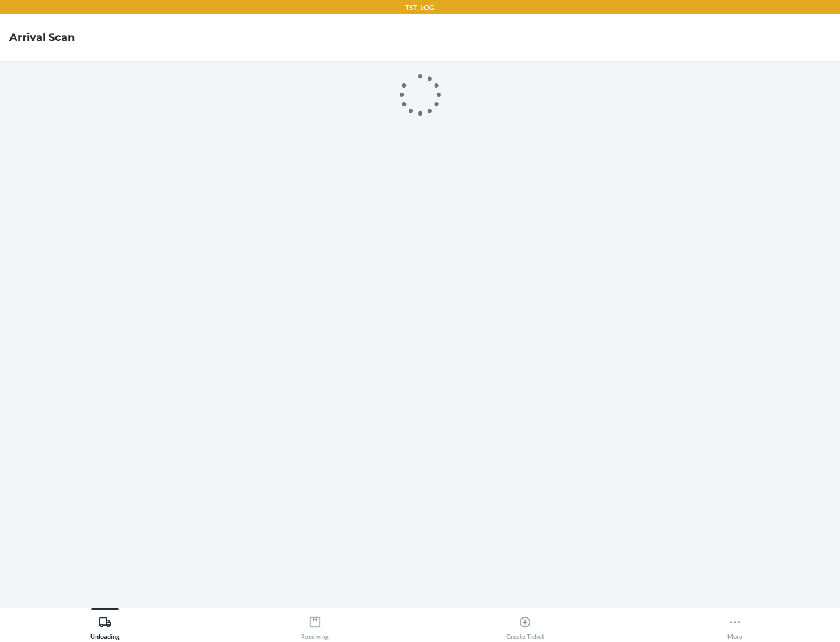 The height and width of the screenshot is (642, 840). I want to click on button: Create Ticket, so click(525, 624).